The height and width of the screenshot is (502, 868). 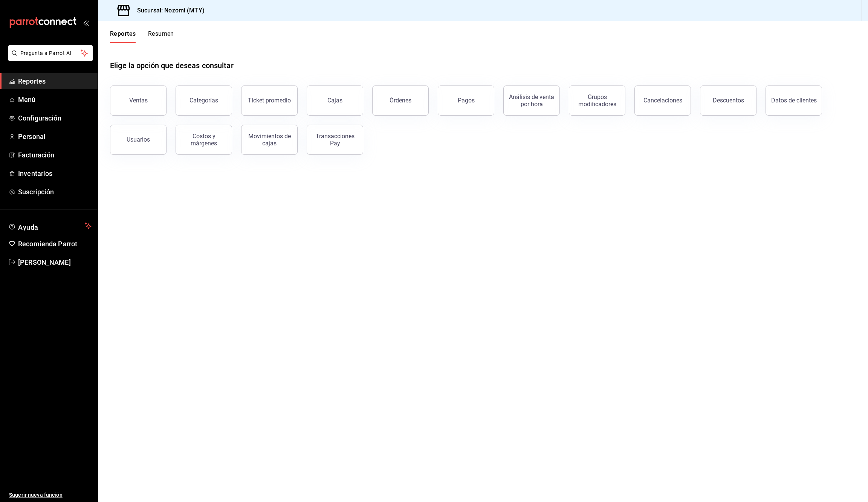 What do you see at coordinates (270, 100) in the screenshot?
I see `button: Ticket promedio` at bounding box center [270, 100].